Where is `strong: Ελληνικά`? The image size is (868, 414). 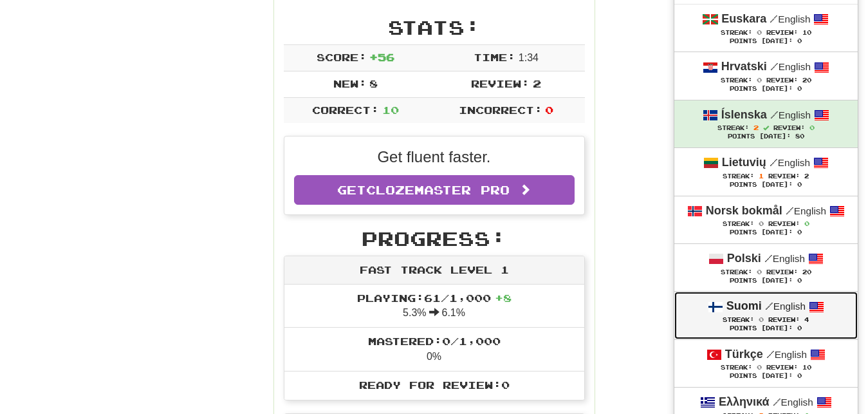
strong: Ελληνικά is located at coordinates (744, 402).